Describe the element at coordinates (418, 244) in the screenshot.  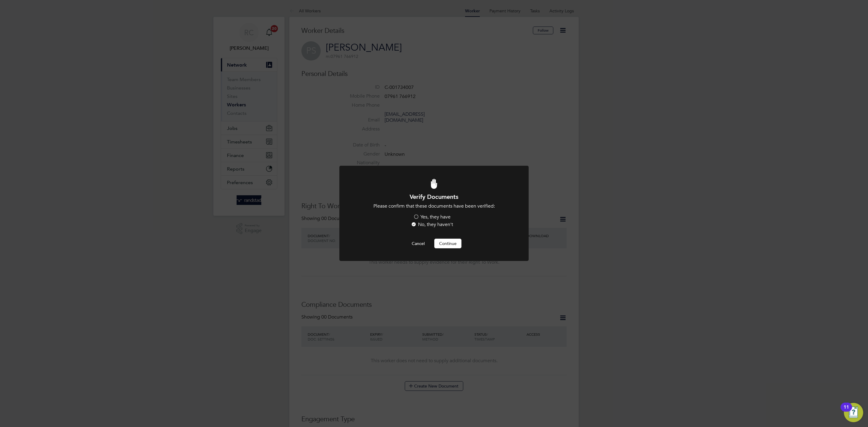
I see `button: Cancel` at that location.